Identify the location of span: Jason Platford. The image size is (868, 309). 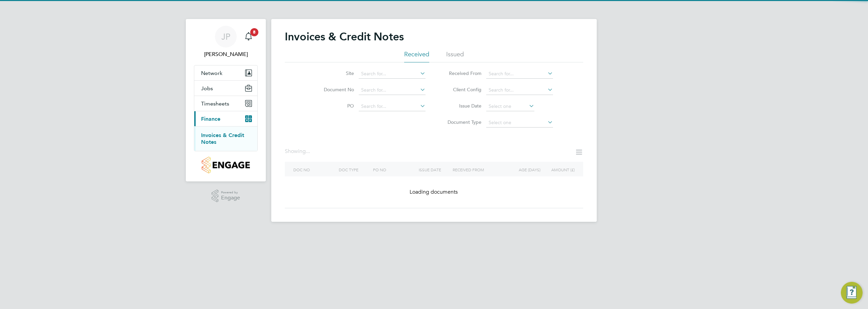
(225, 54).